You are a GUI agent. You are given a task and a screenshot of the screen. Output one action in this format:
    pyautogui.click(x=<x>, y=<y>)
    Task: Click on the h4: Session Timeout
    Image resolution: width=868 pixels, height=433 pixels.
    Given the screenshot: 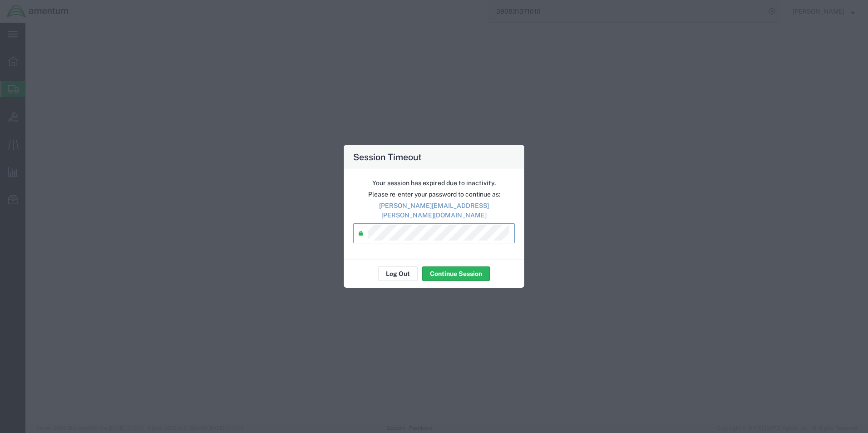 What is the action you would take?
    pyautogui.click(x=387, y=157)
    